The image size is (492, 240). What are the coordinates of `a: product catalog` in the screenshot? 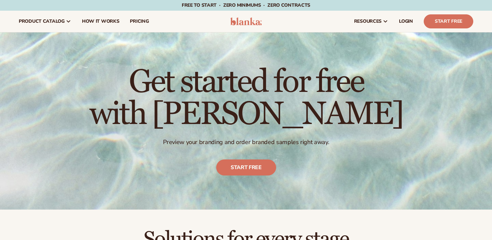 It's located at (45, 21).